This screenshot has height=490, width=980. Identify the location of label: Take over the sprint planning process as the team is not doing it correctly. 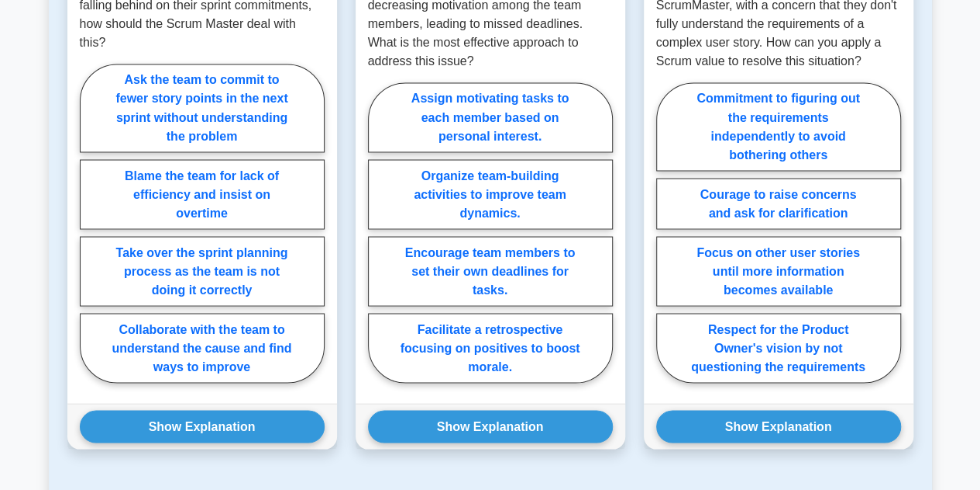
(202, 271).